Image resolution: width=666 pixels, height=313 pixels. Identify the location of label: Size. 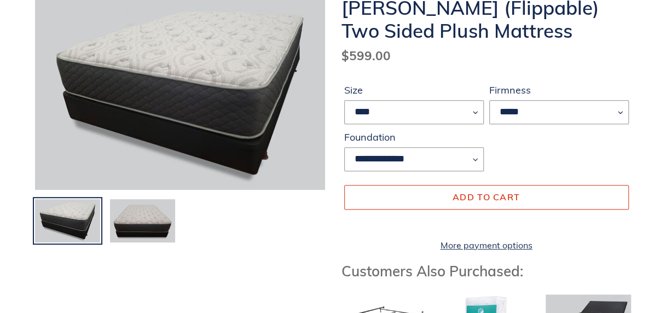
(414, 90).